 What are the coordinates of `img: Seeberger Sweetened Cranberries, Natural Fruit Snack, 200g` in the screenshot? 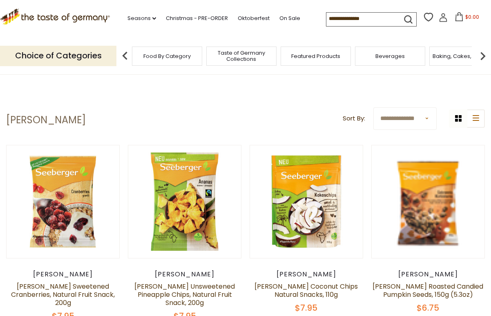 It's located at (63, 202).